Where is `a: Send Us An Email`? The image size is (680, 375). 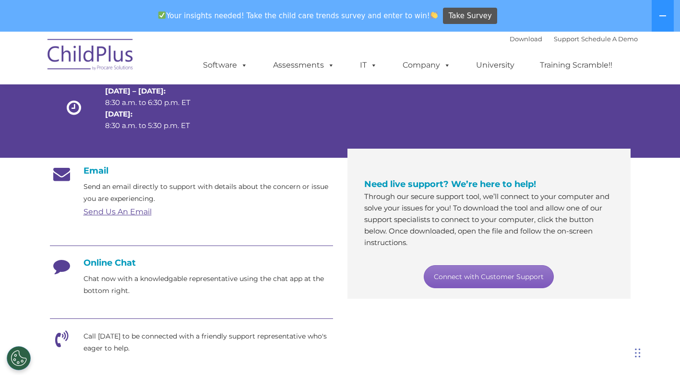 a: Send Us An Email is located at coordinates (118, 212).